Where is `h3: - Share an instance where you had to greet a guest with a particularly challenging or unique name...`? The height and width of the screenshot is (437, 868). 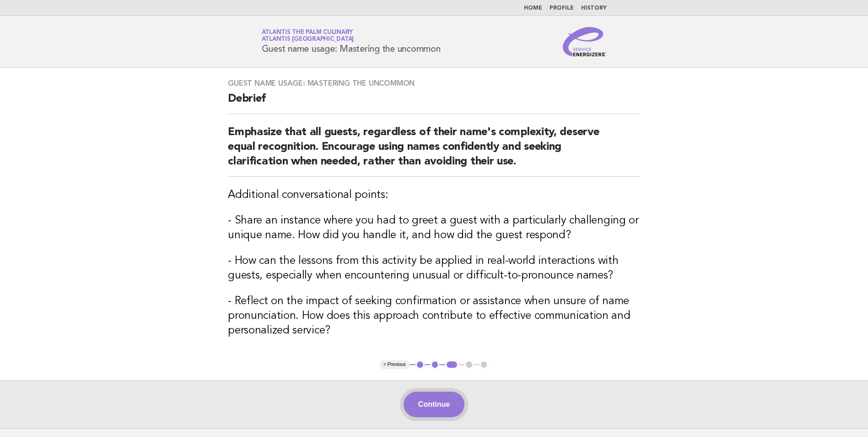
h3: - Share an instance where you had to greet a guest with a particularly challenging or unique name... is located at coordinates (433, 228).